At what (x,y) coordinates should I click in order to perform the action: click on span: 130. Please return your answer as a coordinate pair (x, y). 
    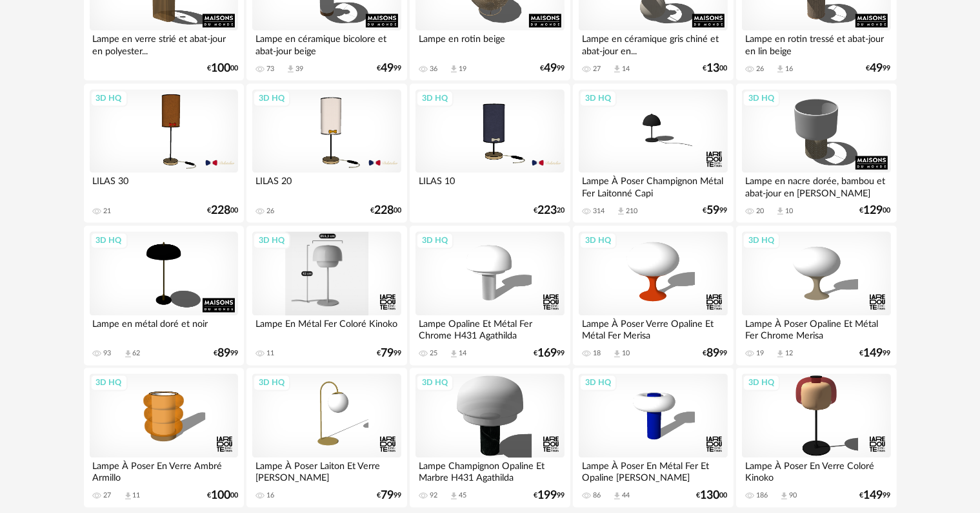
    Looking at the image, I should click on (711, 495).